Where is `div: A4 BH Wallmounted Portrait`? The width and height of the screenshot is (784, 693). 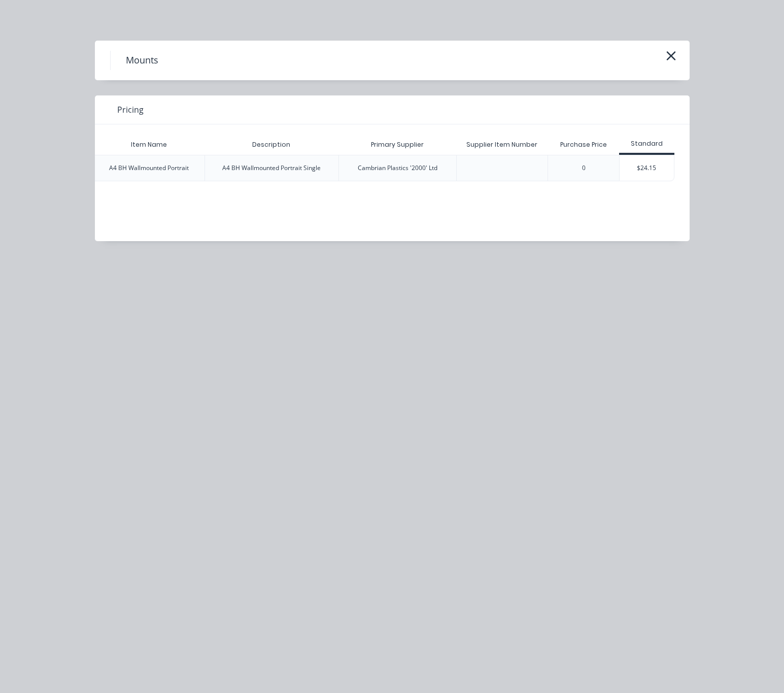
div: A4 BH Wallmounted Portrait is located at coordinates (148, 168).